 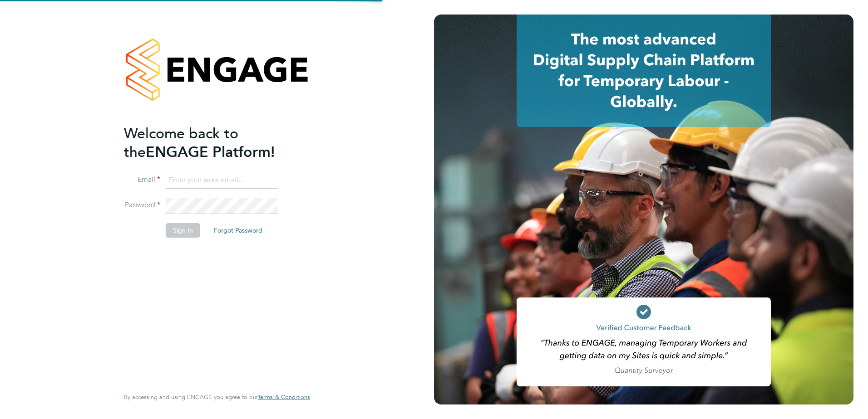 What do you see at coordinates (181, 143) in the screenshot?
I see `span: Welcome back to the` at bounding box center [181, 143].